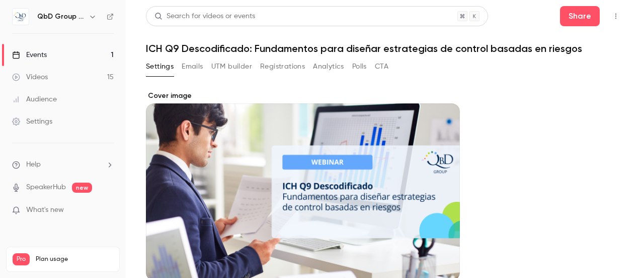 The height and width of the screenshot is (278, 644). What do you see at coordinates (232, 67) in the screenshot?
I see `button: UTM builder` at bounding box center [232, 67].